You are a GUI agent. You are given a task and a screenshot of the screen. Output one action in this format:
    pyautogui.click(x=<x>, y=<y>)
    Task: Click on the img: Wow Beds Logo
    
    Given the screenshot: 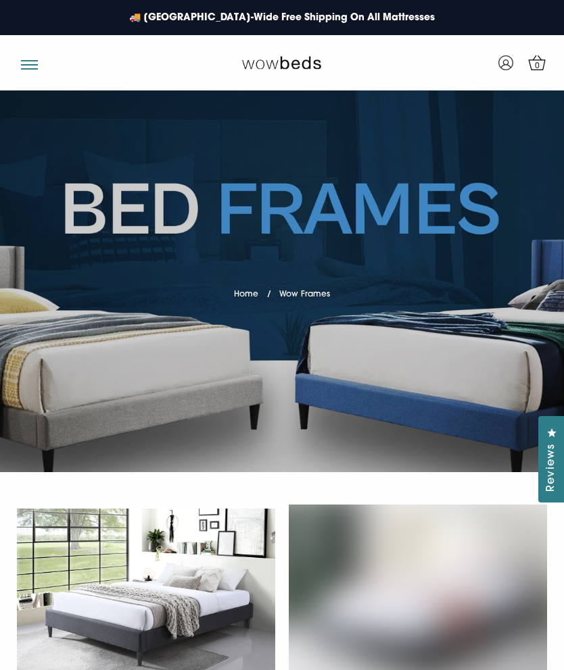 What is the action you would take?
    pyautogui.click(x=281, y=62)
    